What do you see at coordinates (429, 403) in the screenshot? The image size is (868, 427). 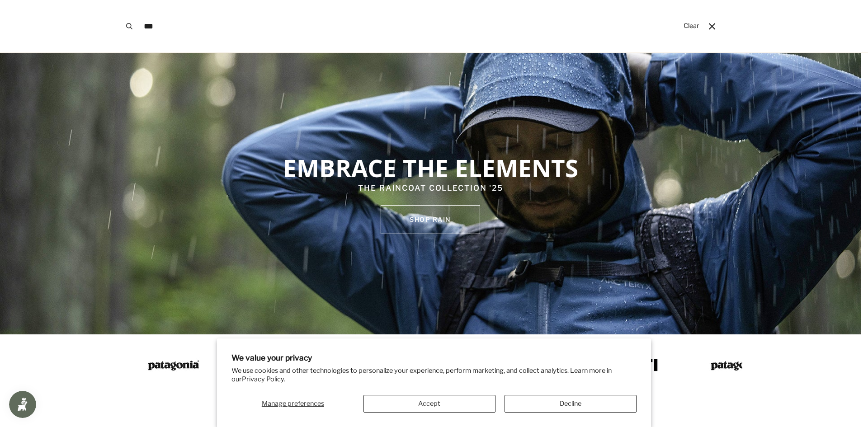 I see `button: Accept` at bounding box center [429, 403].